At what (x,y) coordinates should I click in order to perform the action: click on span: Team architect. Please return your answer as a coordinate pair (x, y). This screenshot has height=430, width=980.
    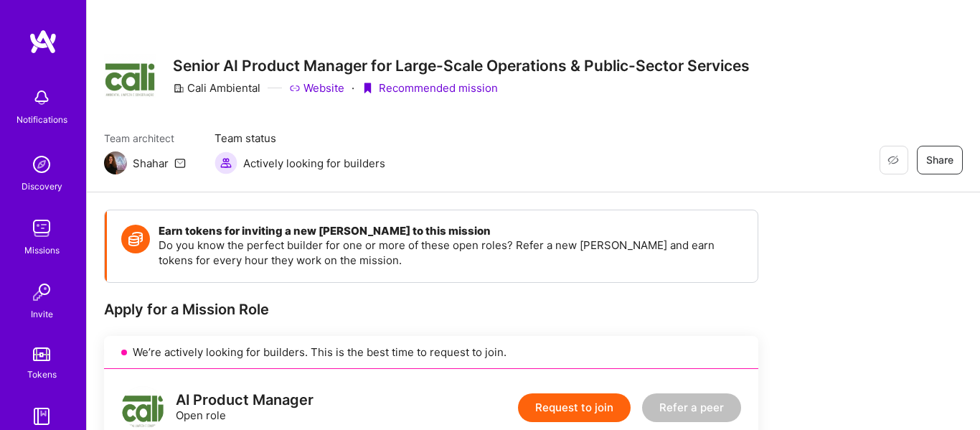
    Looking at the image, I should click on (145, 138).